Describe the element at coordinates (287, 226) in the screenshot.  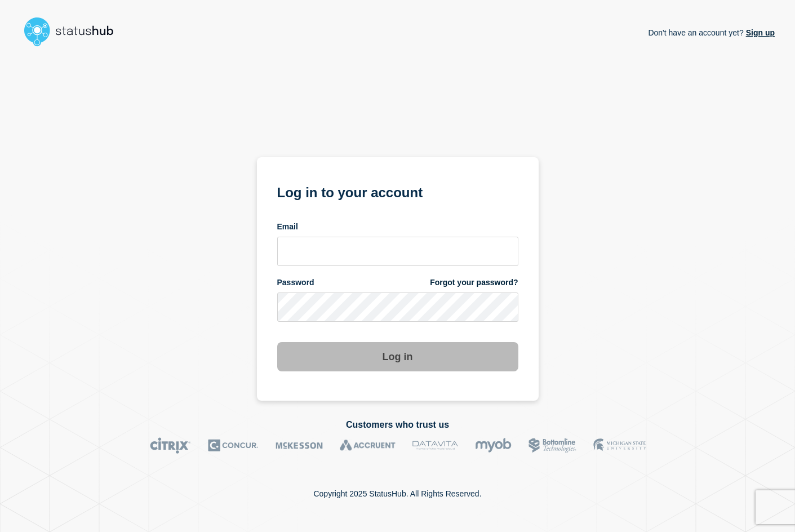
I see `span: Email` at that location.